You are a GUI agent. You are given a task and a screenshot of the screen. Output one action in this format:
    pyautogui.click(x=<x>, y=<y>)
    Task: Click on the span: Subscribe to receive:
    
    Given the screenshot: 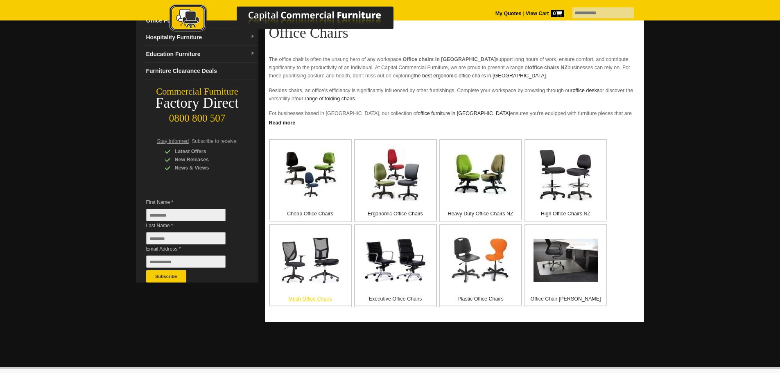 What is the action you would take?
    pyautogui.click(x=214, y=141)
    